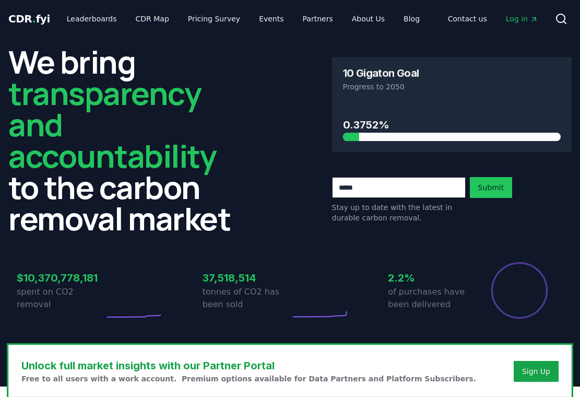 The image size is (580, 397). What do you see at coordinates (432, 298) in the screenshot?
I see `p: of purchases have been delivered` at bounding box center [432, 298].